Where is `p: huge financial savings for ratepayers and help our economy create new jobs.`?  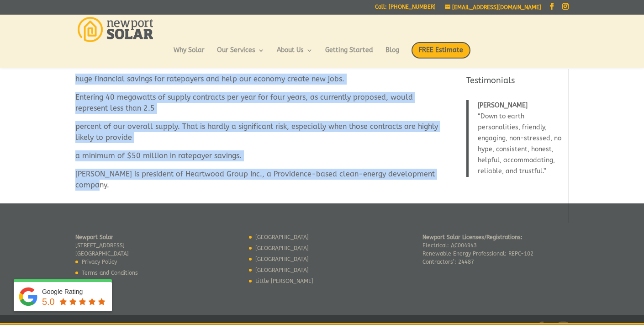 p: huge financial savings for ratepayers and help our economy create new jobs. is located at coordinates (257, 83).